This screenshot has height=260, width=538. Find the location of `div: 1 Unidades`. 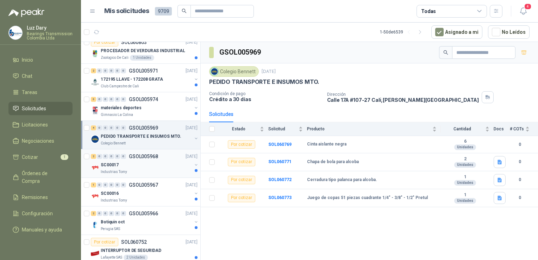

div: 1 Unidades is located at coordinates (142, 58).